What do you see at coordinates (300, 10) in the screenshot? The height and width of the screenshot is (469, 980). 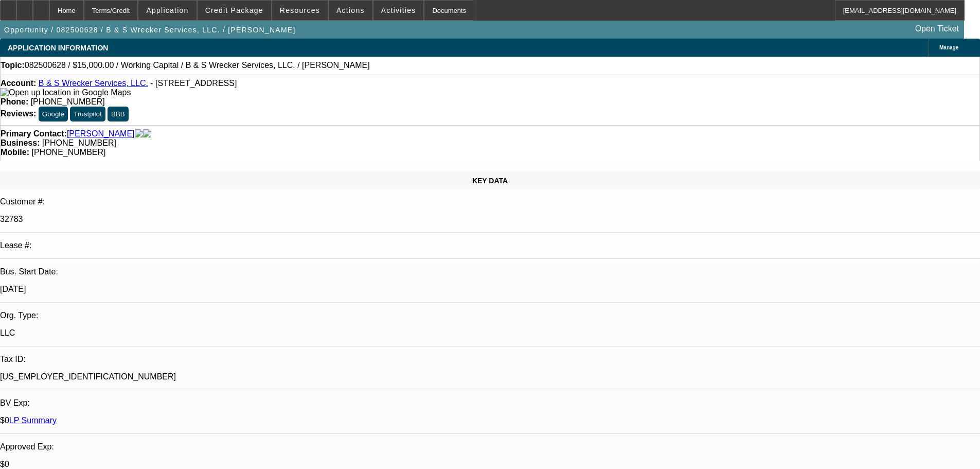 I see `button: Resources` at bounding box center [300, 10].